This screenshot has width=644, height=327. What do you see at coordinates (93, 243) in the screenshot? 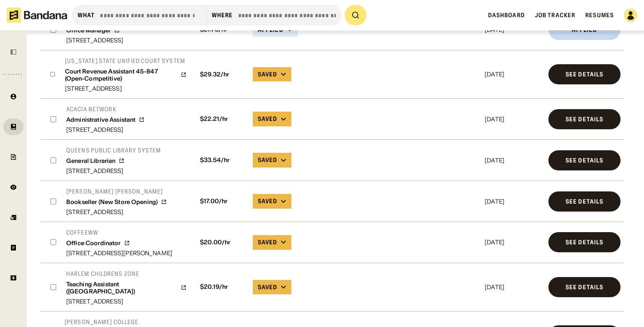
I see `div: Office Coordinator` at bounding box center [93, 243].